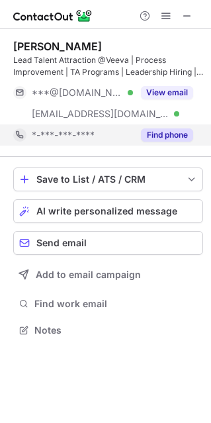 The width and height of the screenshot is (211, 423). What do you see at coordinates (108, 211) in the screenshot?
I see `button: AI write personalized message` at bounding box center [108, 211].